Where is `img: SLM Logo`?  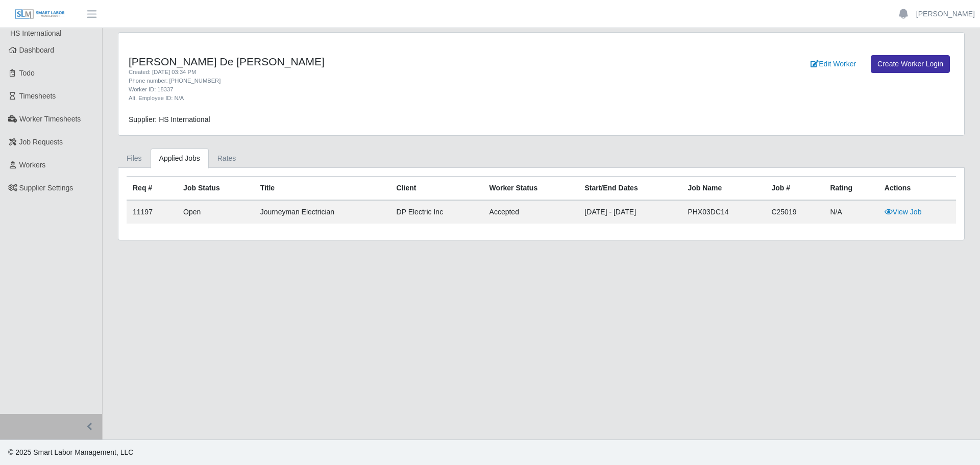
img: SLM Logo is located at coordinates (40, 14).